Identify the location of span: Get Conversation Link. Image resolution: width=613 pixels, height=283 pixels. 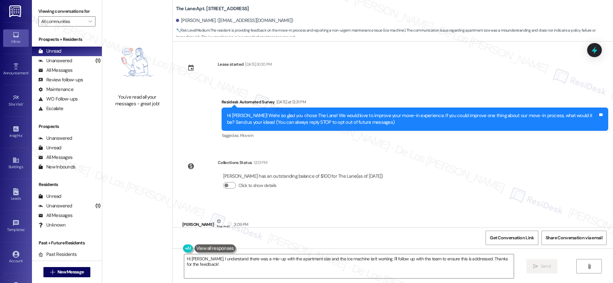
(512, 238).